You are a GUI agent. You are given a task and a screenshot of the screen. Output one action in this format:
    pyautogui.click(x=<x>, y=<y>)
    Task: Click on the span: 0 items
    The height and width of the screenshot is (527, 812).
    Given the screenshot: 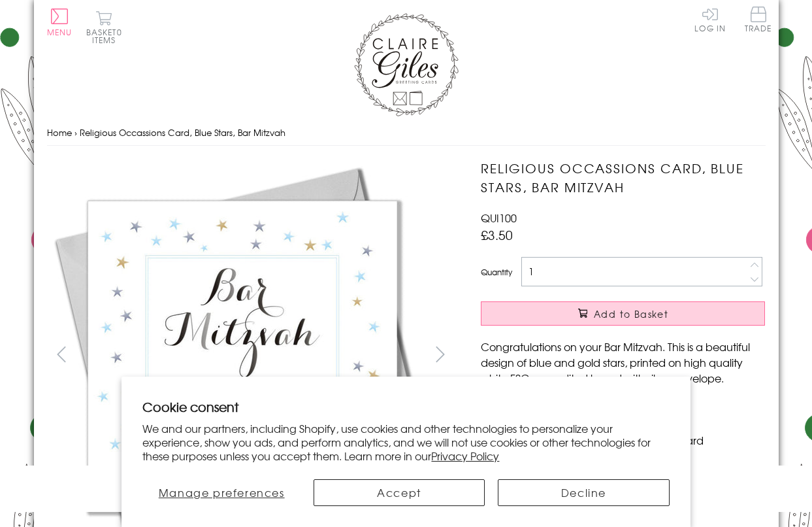 What is the action you would take?
    pyautogui.click(x=107, y=36)
    